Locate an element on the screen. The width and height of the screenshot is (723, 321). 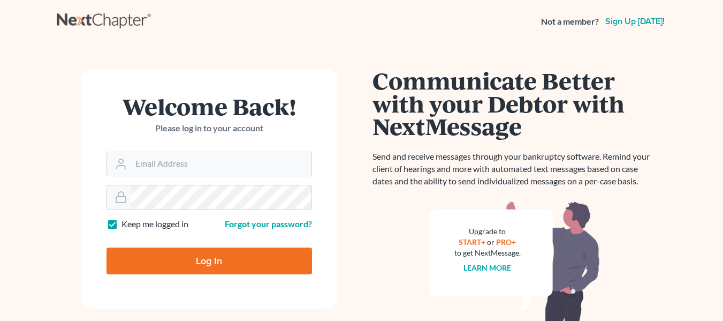
a: PRO+ is located at coordinates (506, 241).